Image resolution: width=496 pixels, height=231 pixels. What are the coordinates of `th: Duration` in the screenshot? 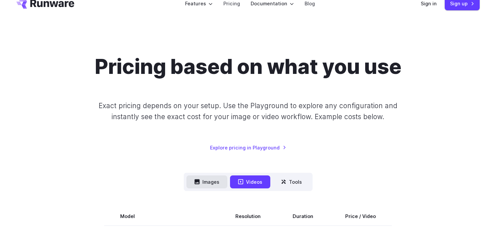 It's located at (303, 216).